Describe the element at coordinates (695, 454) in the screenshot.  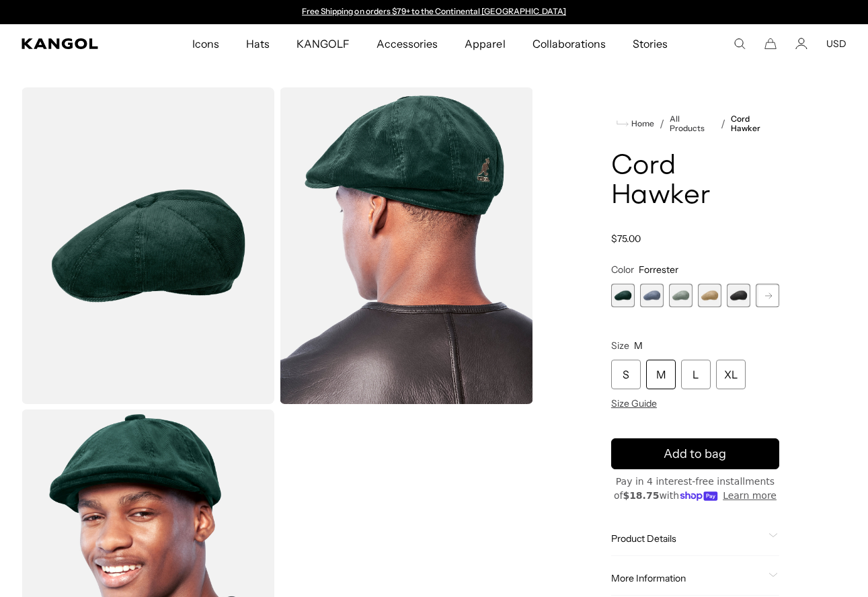
I see `span: Add to bag` at that location.